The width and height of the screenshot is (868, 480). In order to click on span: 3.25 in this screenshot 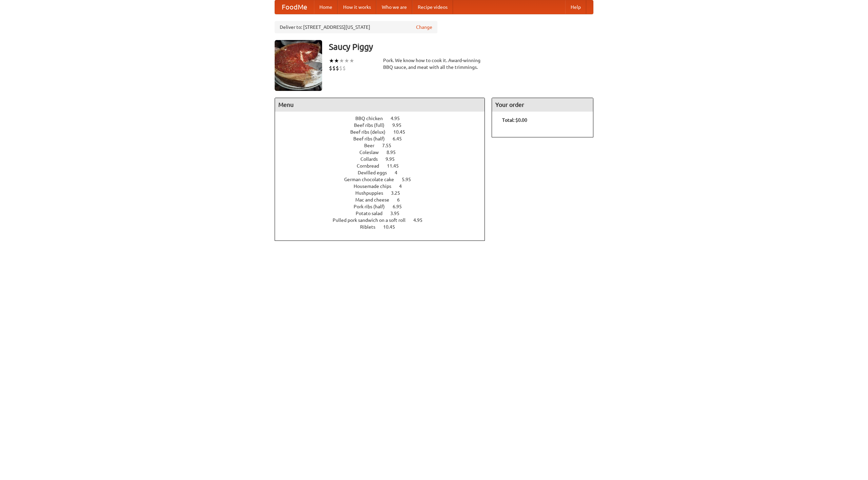, I will do `click(399, 193)`.